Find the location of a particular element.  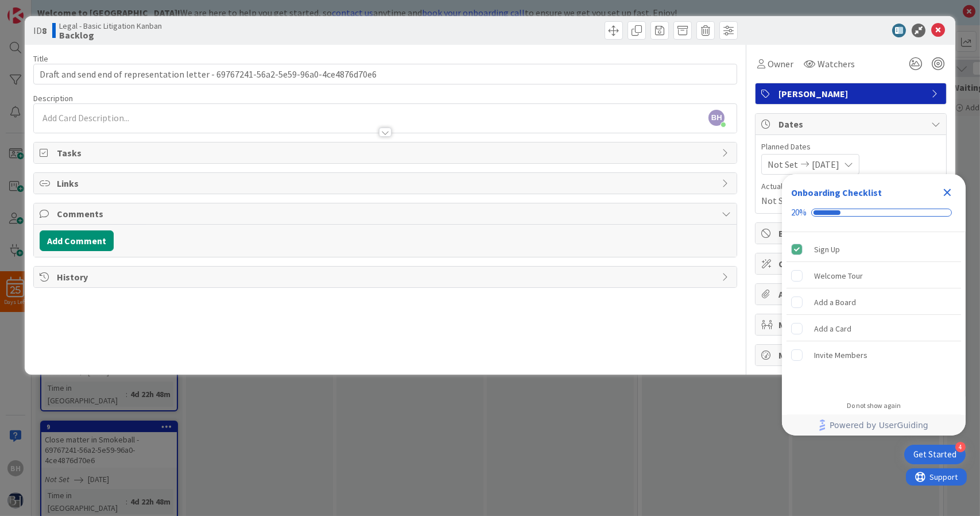

span: Custom Fields is located at coordinates (852, 264).